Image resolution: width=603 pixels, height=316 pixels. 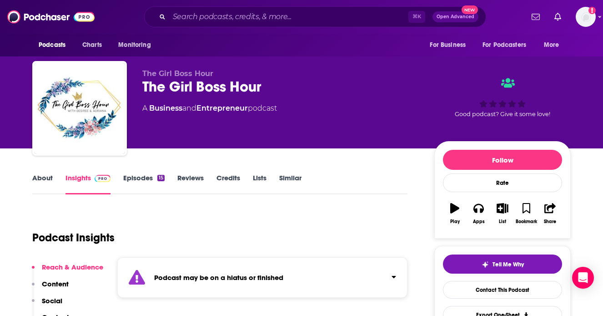 I want to click on span: Tell Me Why, so click(x=508, y=264).